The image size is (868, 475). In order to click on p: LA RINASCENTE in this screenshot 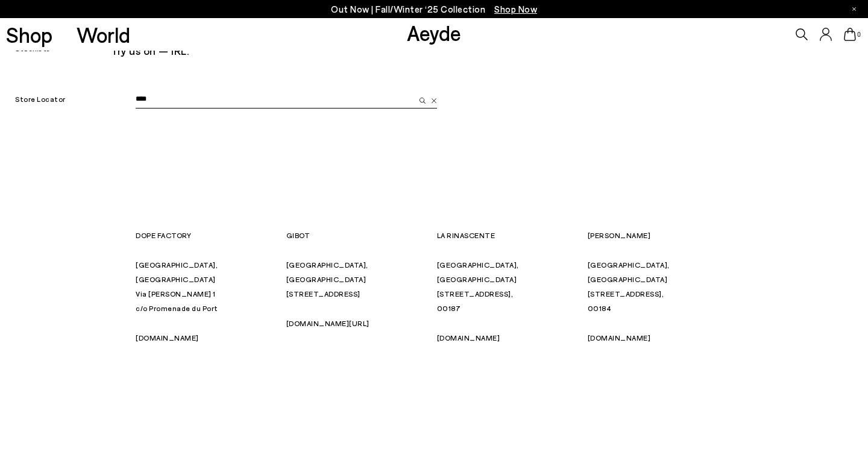, I will do `click(507, 235)`.